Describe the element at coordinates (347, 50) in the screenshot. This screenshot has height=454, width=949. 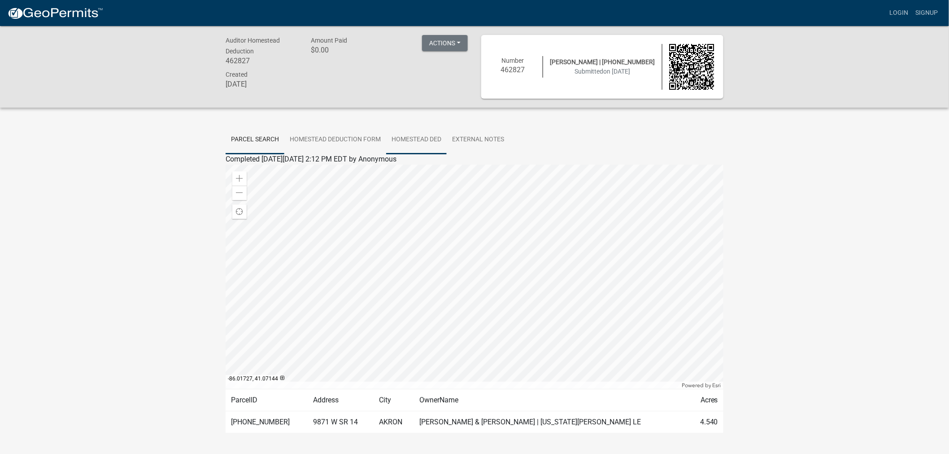
I see `h6: $0.00` at that location.